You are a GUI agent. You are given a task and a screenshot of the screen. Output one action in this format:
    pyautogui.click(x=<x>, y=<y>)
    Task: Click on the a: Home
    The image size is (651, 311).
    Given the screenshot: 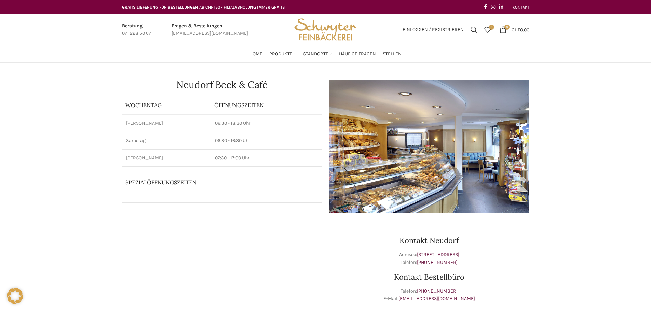 What is the action you would take?
    pyautogui.click(x=256, y=54)
    